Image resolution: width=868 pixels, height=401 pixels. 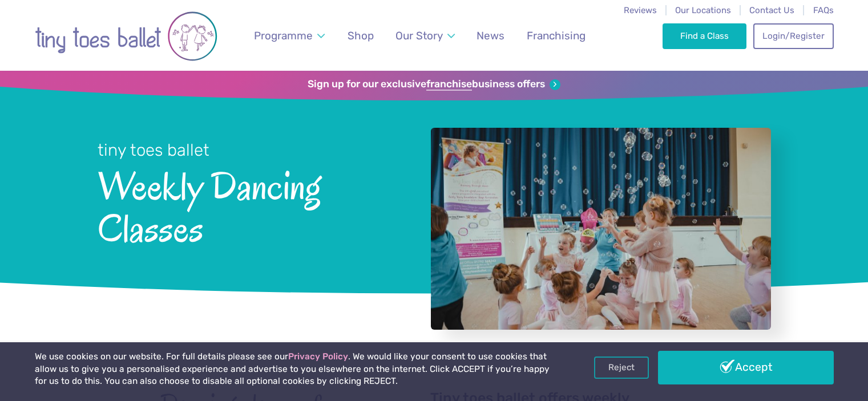 What do you see at coordinates (704, 36) in the screenshot?
I see `a: Find a Class` at bounding box center [704, 36].